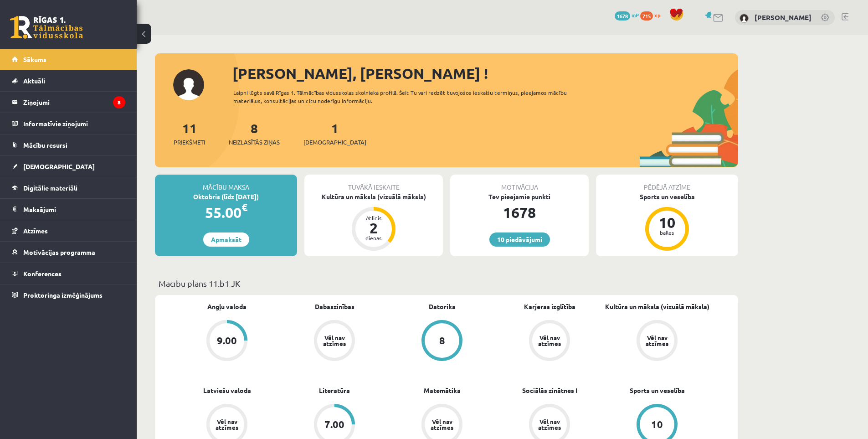  Describe the element at coordinates (335, 424) in the screenshot. I see `div: 7.00` at that location.